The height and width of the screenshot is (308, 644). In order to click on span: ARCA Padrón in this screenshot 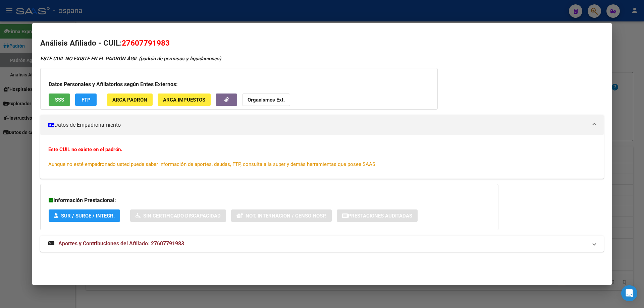, I will do `click(130, 100)`.